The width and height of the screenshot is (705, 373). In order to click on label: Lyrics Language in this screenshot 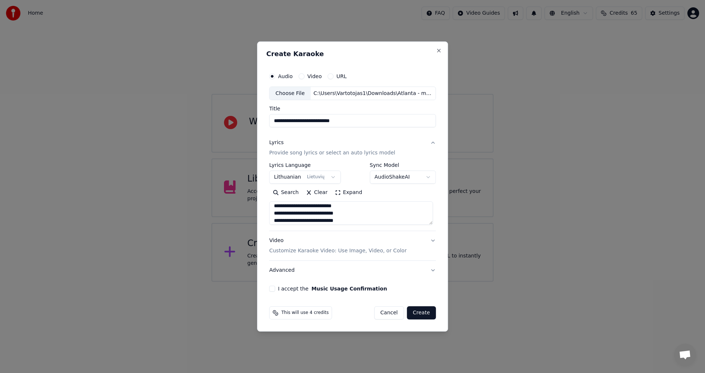, I will do `click(305, 166)`.